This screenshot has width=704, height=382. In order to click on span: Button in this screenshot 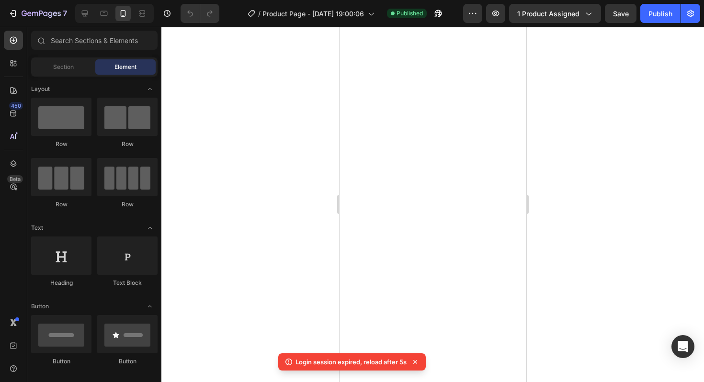, I will do `click(40, 307)`.